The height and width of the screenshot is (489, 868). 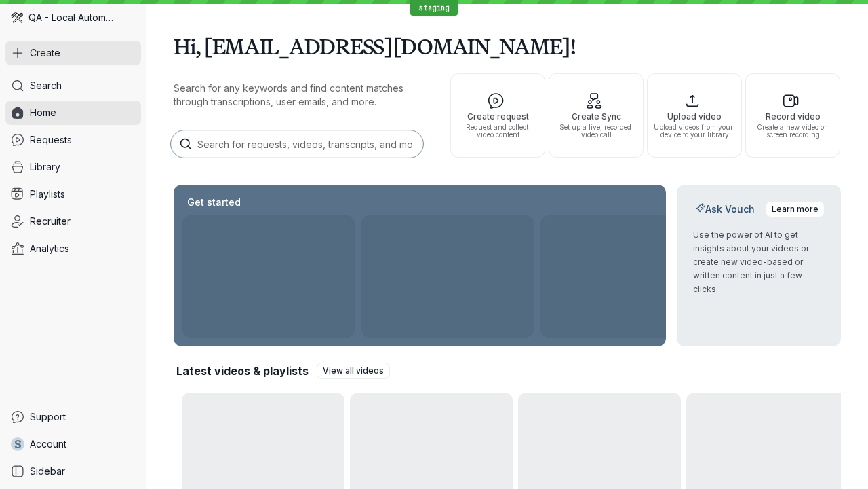 What do you see at coordinates (47, 194) in the screenshot?
I see `span: Playlists` at bounding box center [47, 194].